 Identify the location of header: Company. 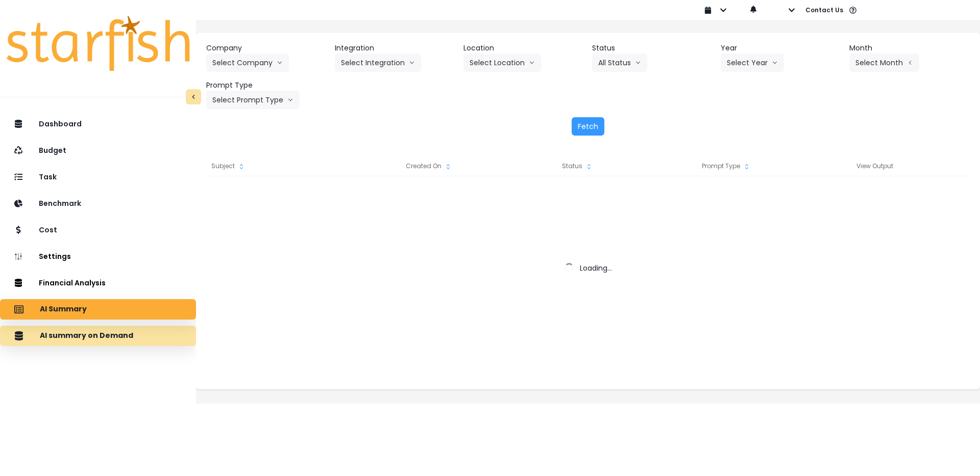
(267, 48).